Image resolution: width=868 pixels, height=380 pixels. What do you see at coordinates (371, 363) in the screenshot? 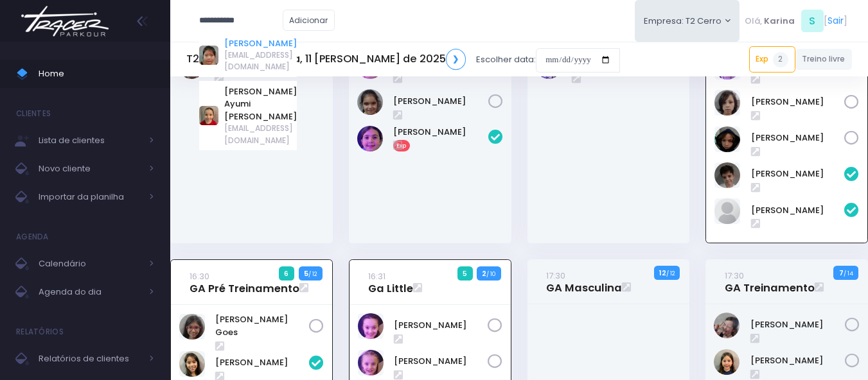
I see `img: Júlia Levy Siqueira Rezende` at bounding box center [371, 363].